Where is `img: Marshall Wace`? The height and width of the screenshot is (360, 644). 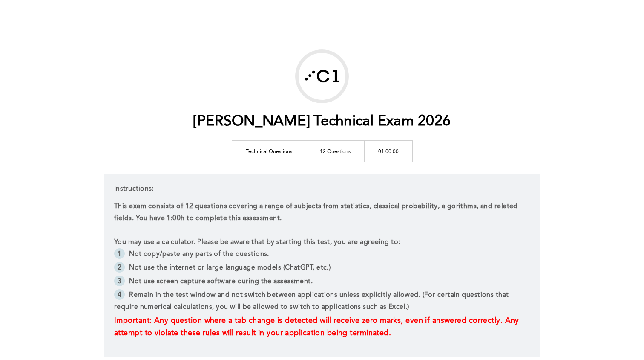
img: Marshall Wace is located at coordinates (322, 76).